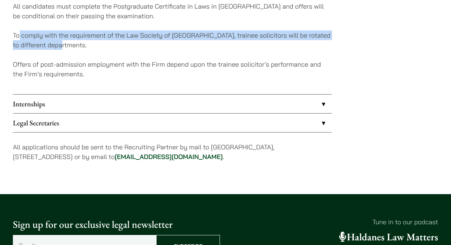  Describe the element at coordinates (335, 222) in the screenshot. I see `p: Tune in to our podcast` at that location.